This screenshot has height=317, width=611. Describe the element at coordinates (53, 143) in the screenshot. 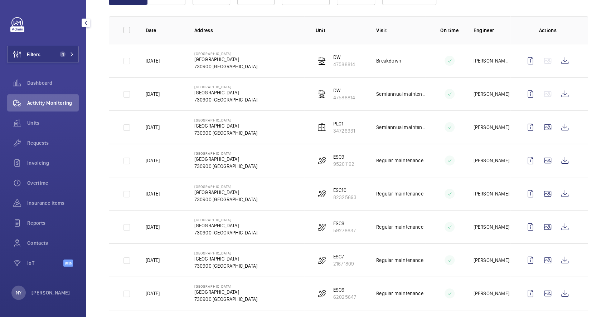

I see `span: Requests` at that location.